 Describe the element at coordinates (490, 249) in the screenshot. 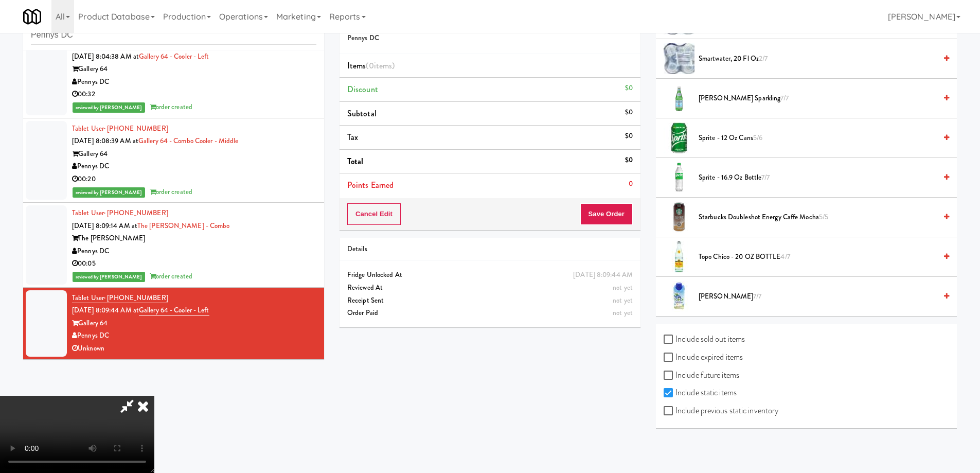

I see `div: Details` at that location.